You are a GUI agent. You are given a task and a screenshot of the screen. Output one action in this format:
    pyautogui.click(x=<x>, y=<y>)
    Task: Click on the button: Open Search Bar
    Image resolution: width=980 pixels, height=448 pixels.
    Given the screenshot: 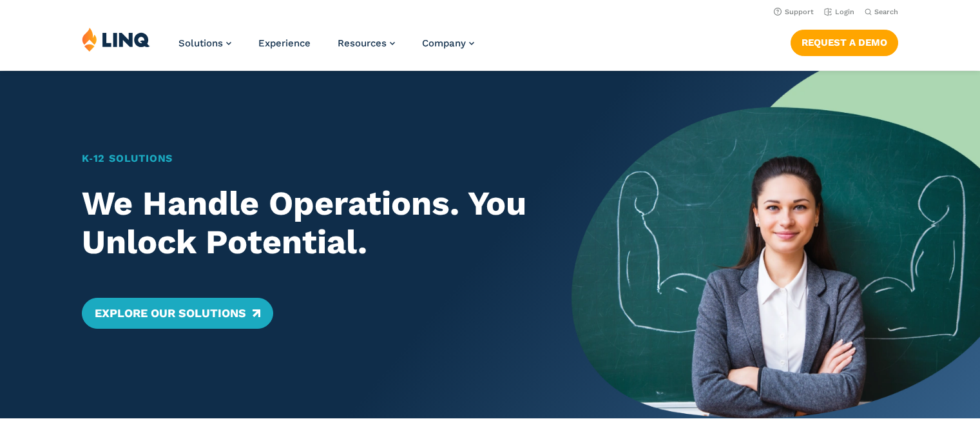 What is the action you would take?
    pyautogui.click(x=881, y=12)
    